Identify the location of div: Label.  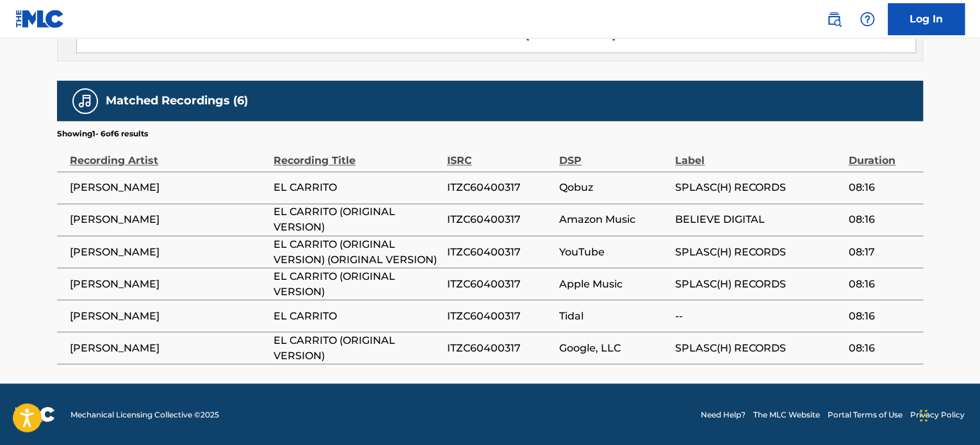
(758, 153).